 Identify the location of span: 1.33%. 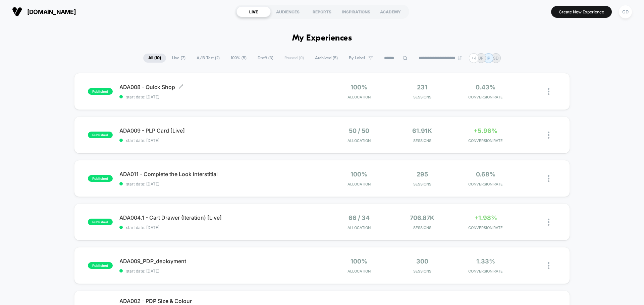
(486, 261).